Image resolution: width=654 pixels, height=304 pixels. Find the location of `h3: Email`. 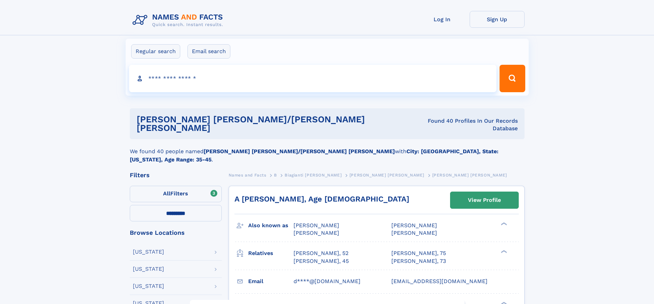

h3: Email is located at coordinates (271, 282).